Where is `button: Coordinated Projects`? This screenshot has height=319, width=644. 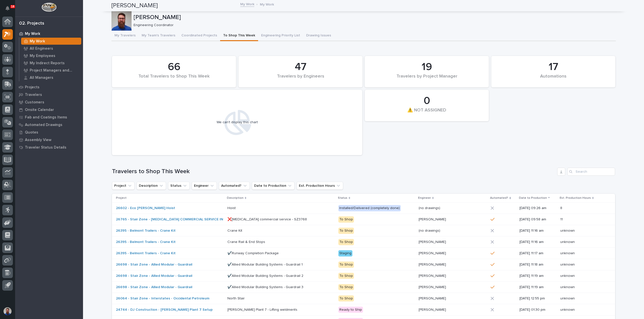 button: Coordinated Projects is located at coordinates (199, 36).